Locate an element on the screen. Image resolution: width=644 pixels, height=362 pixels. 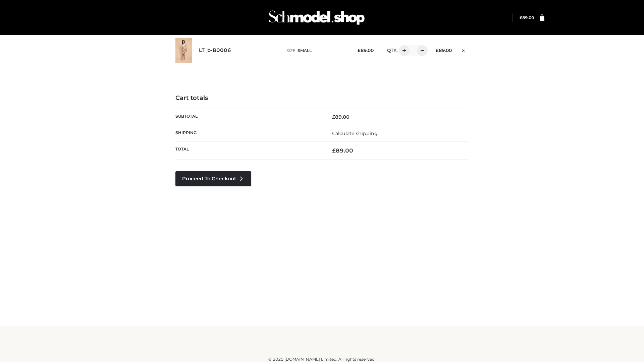
a: £89.00 is located at coordinates (526, 17).